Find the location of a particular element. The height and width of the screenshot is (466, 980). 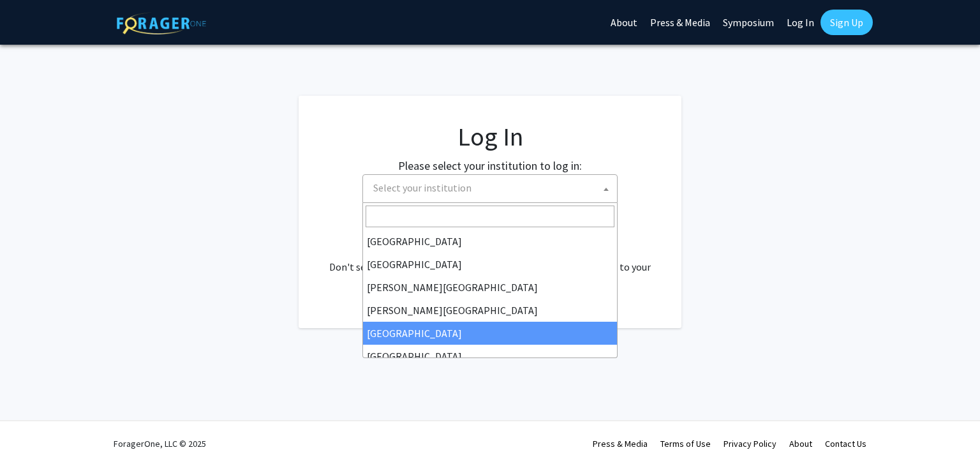

label: Please select your institution to log in: is located at coordinates (490, 165).